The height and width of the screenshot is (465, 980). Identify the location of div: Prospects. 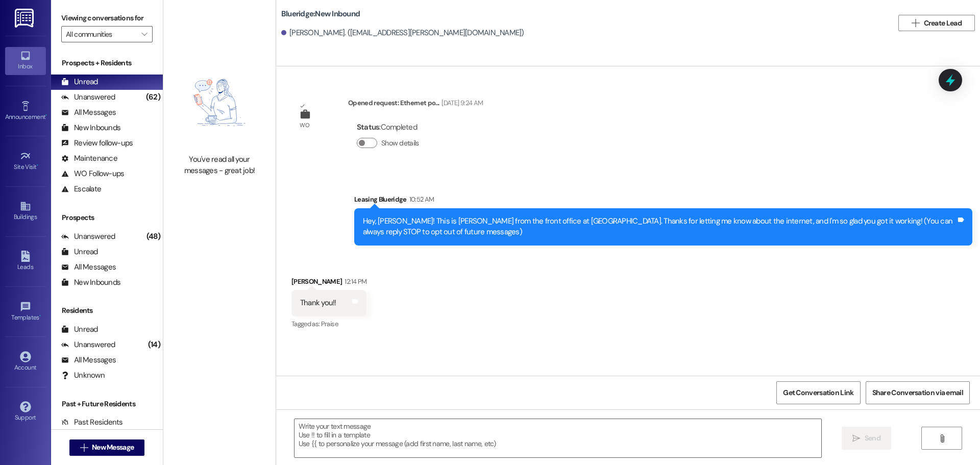
(106, 217).